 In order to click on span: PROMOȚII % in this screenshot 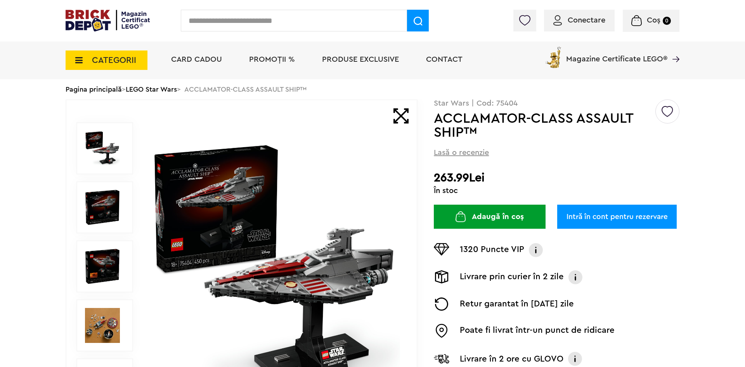, I will do `click(272, 59)`.